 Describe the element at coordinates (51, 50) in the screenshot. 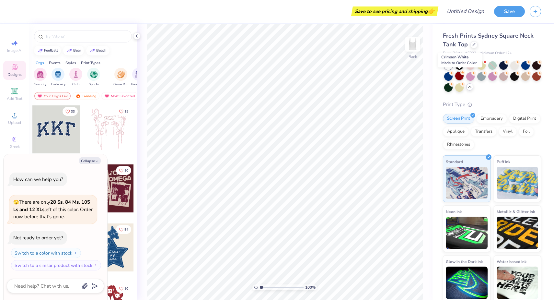

I see `div: football` at that location.